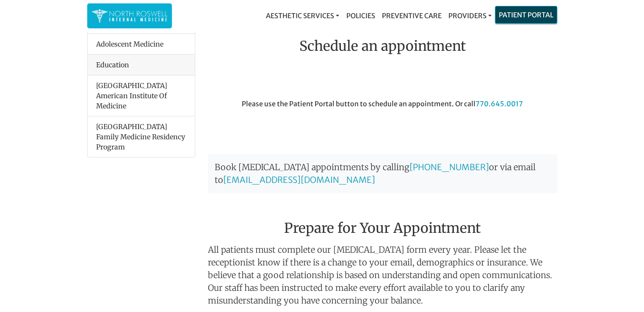 The width and height of the screenshot is (644, 312). What do you see at coordinates (360, 16) in the screenshot?
I see `a: Policies` at bounding box center [360, 16].